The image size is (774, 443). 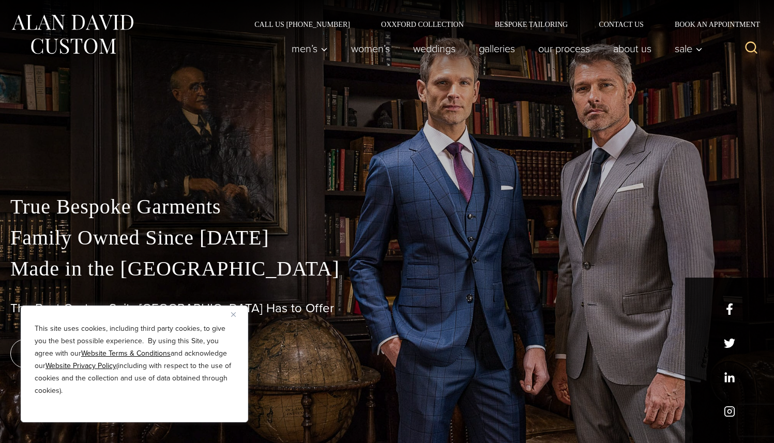 What do you see at coordinates (531, 24) in the screenshot?
I see `a: Bespoke Tailoring` at bounding box center [531, 24].